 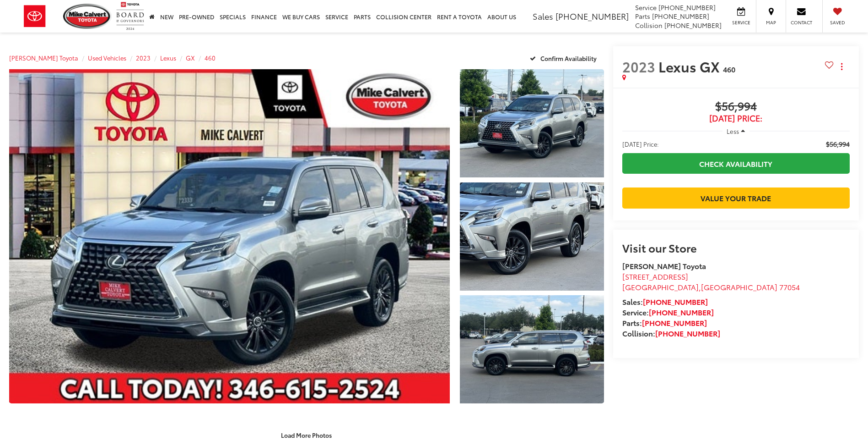 What do you see at coordinates (801, 23) in the screenshot?
I see `span: Contact` at bounding box center [801, 23].